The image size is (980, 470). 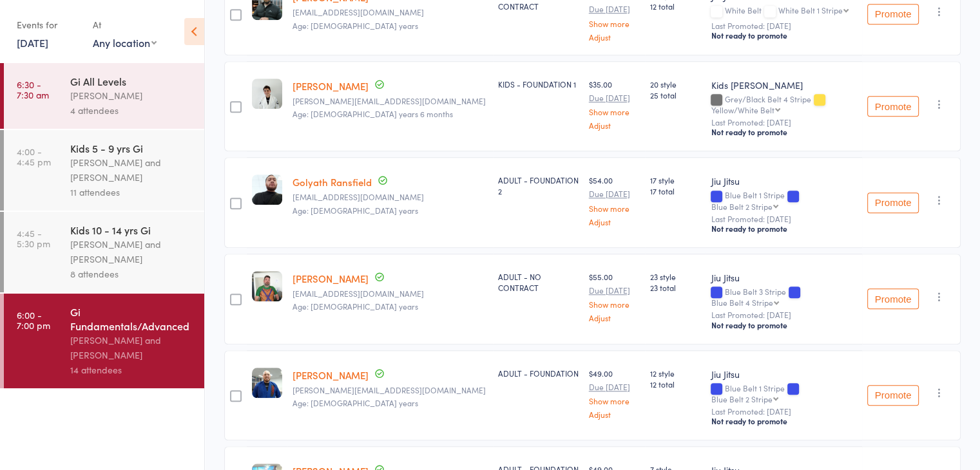 What do you see at coordinates (390, 101) in the screenshot?
I see `small: Mohammad.panahi89@gmail.com` at bounding box center [390, 101].